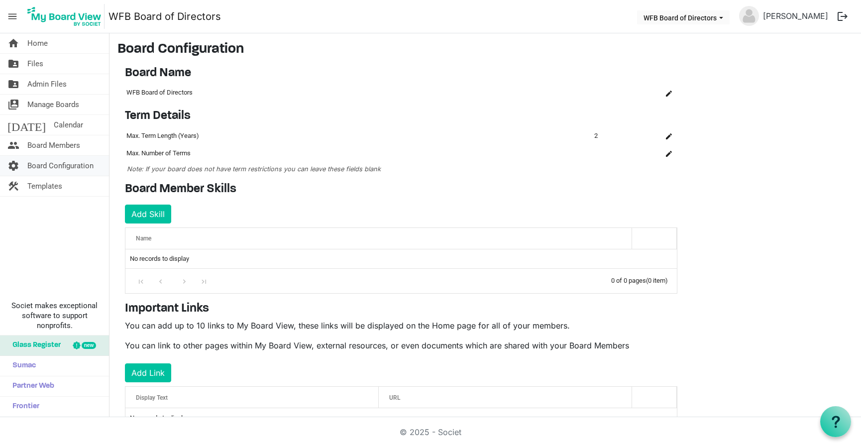  Describe the element at coordinates (64, 16) in the screenshot. I see `img: My Board View Logo` at that location.